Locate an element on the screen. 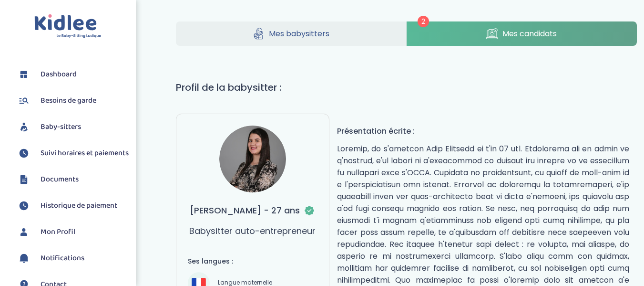 This screenshot has width=644, height=286. span: Suivi horaires et paiements is located at coordinates (84, 153).